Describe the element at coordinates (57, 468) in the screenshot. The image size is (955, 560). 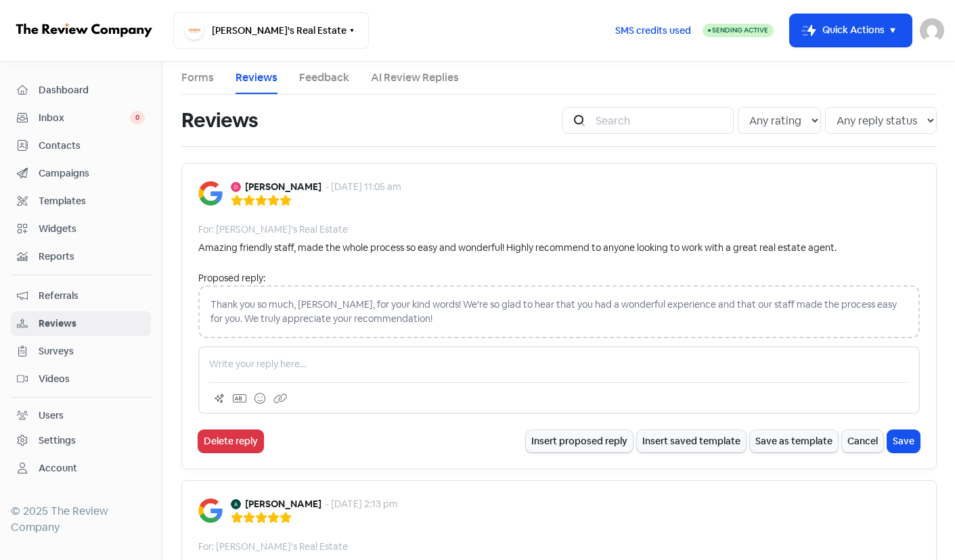
I see `div: Account` at that location.